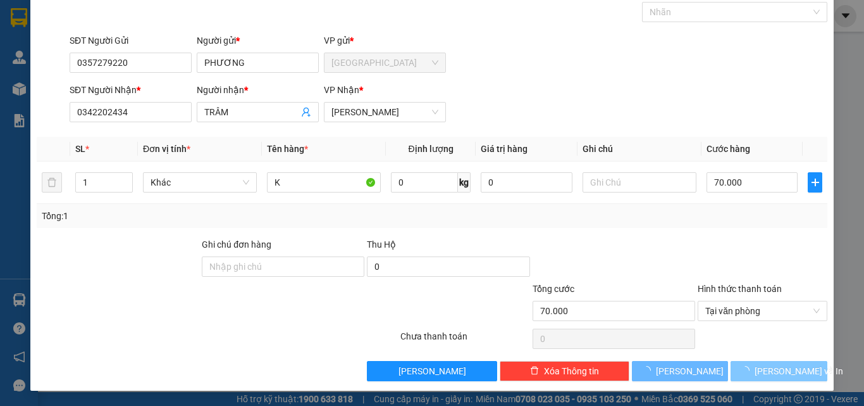 The height and width of the screenshot is (406, 864). I want to click on div: Thắng, so click(75, 47).